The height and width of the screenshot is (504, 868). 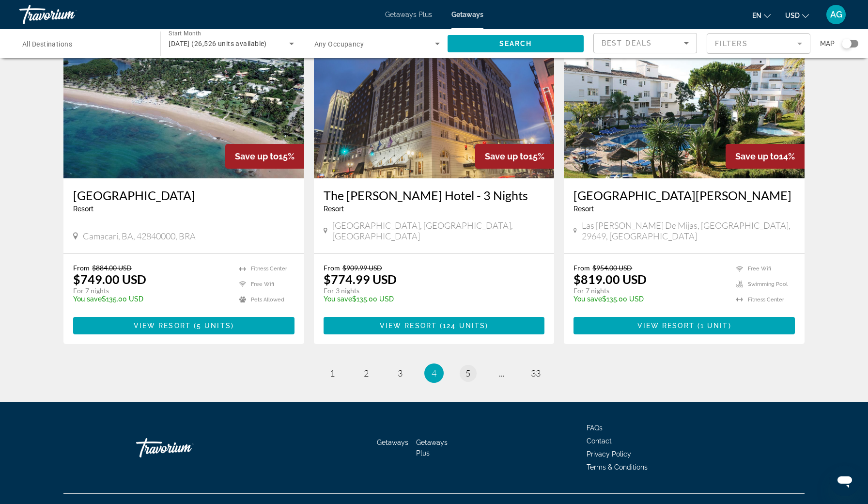 What do you see at coordinates (109, 279) in the screenshot?
I see `p: $749.00 USD` at bounding box center [109, 279].